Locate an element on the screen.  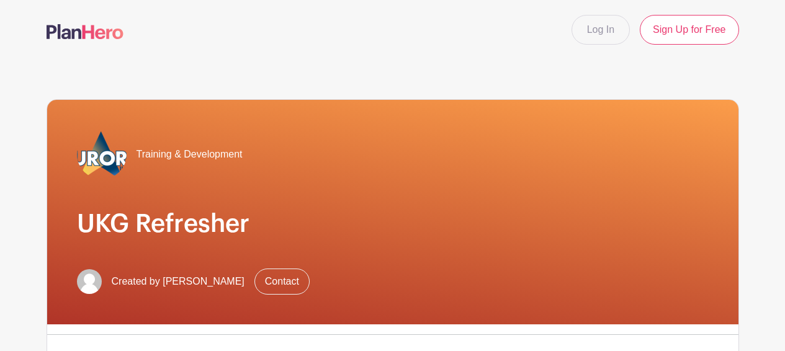
img: default-ce2991bfa6775e67f084385cd625a349d9dcbb7a52a09fb2fda1e96e2d18dcdb.png is located at coordinates (89, 282).